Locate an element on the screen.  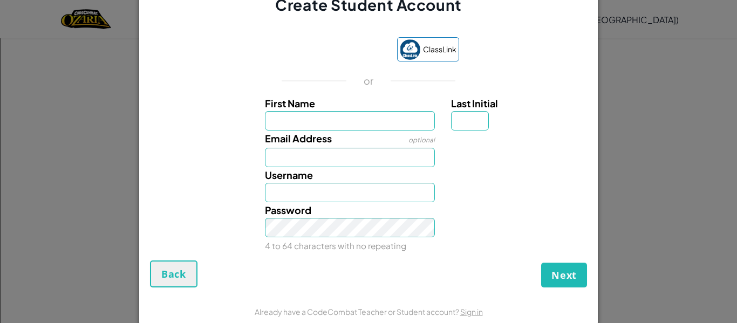
div: Rename is located at coordinates (369, 67).